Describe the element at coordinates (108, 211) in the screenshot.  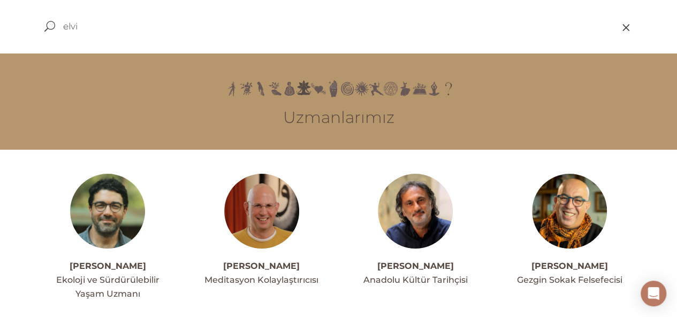
I see `img: ahmetacarprofil--300x300.jpg` at that location.